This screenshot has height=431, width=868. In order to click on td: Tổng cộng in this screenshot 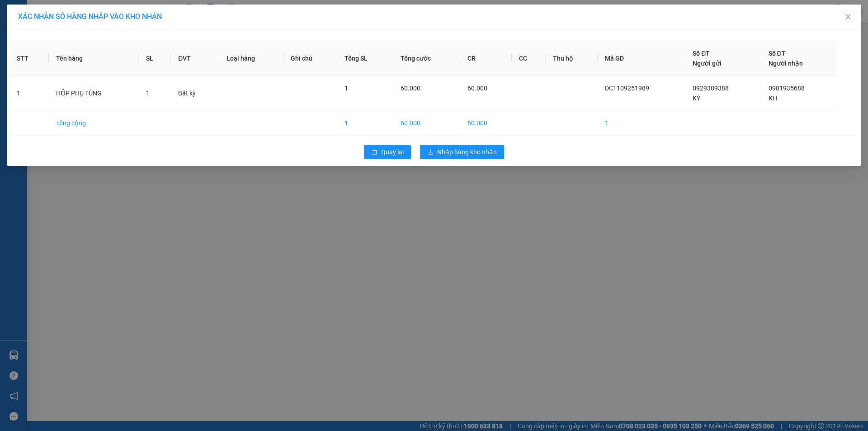, I will do `click(93, 123)`.